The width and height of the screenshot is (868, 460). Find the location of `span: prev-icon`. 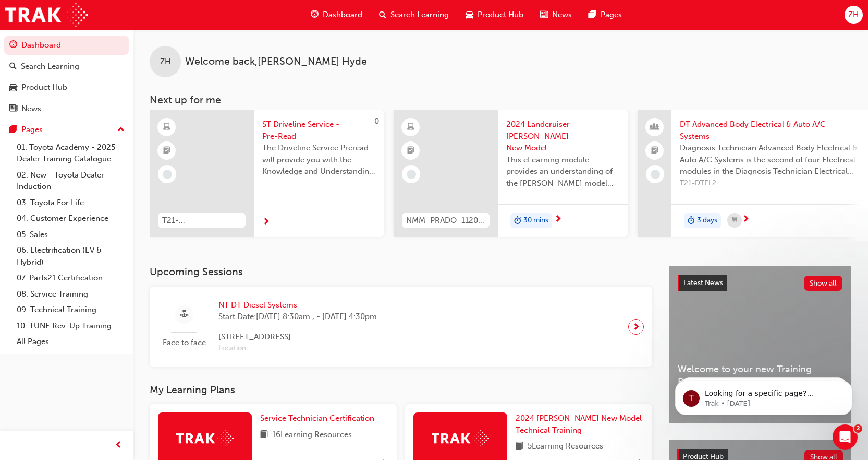

span: prev-icon is located at coordinates (118, 445).